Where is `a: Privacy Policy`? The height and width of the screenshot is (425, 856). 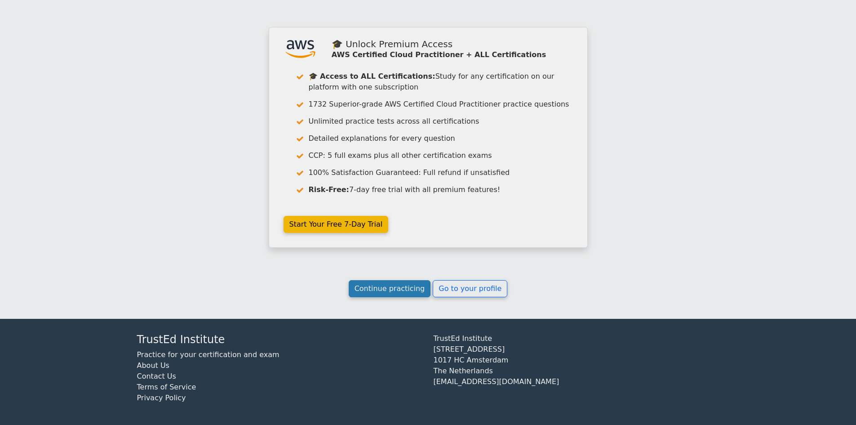
a: Privacy Policy is located at coordinates (161, 397).